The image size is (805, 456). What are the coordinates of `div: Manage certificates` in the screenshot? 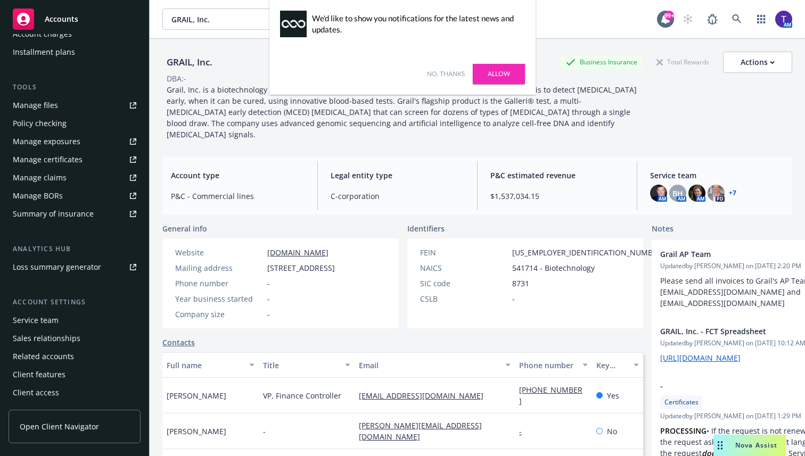 It's located at (47, 160).